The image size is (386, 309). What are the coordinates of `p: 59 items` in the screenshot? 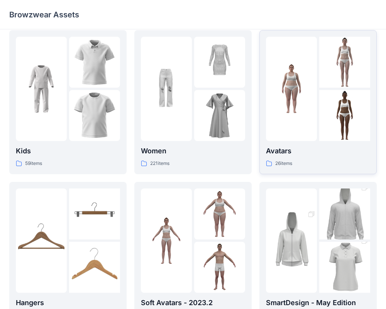 It's located at (34, 163).